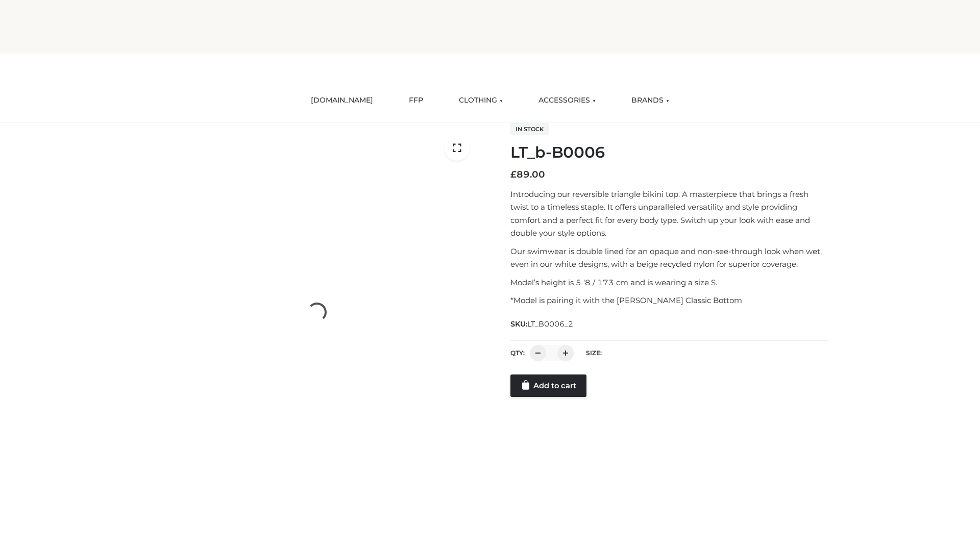  What do you see at coordinates (529, 129) in the screenshot?
I see `span: In stock` at bounding box center [529, 129].